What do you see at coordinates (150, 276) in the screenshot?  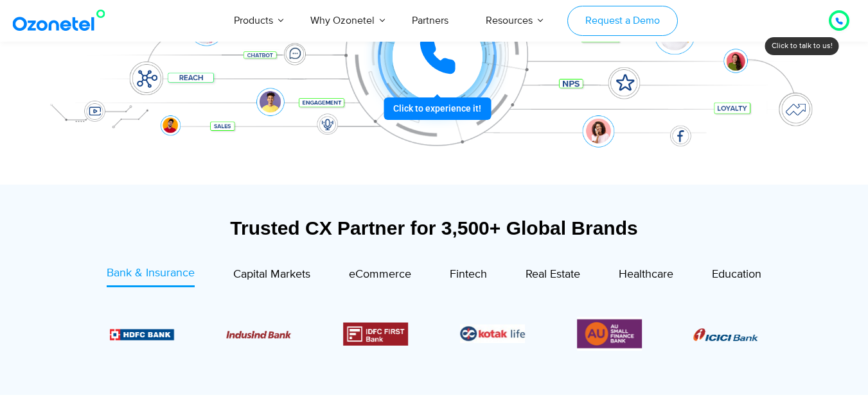 I see `a: Bank & Insurance` at bounding box center [150, 276].